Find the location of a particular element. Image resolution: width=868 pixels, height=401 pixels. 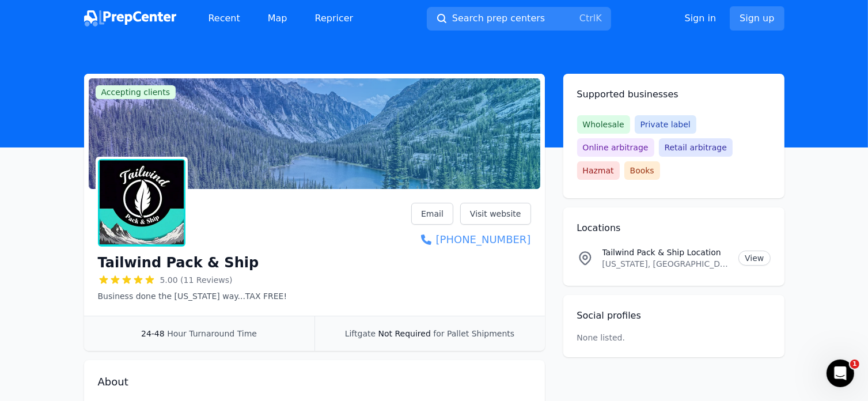

span: Books is located at coordinates (642, 171).